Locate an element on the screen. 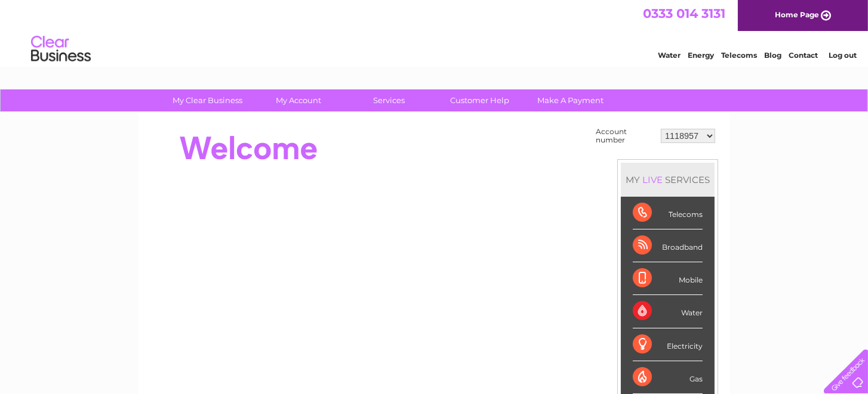  a: Contact is located at coordinates (803, 55).